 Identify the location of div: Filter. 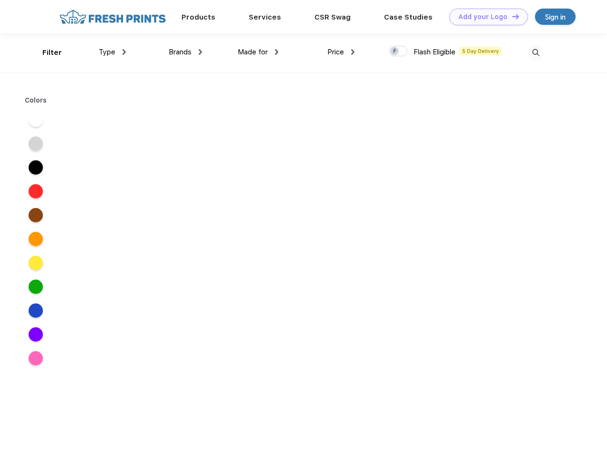
(52, 52).